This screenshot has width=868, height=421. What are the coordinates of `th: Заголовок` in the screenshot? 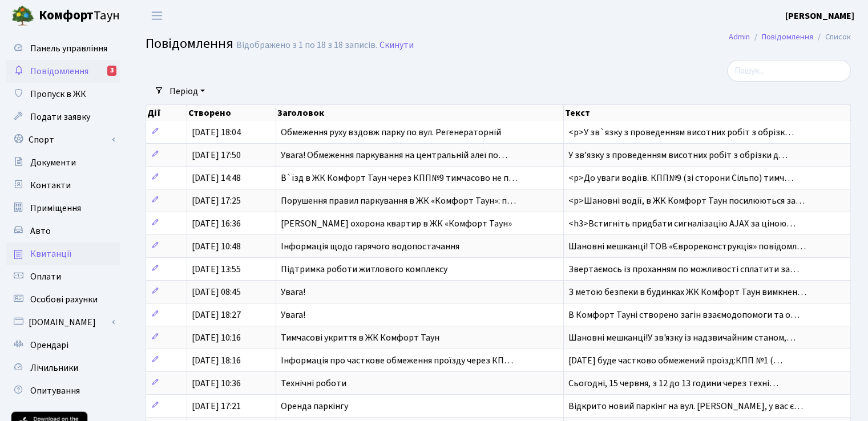 It's located at (420, 113).